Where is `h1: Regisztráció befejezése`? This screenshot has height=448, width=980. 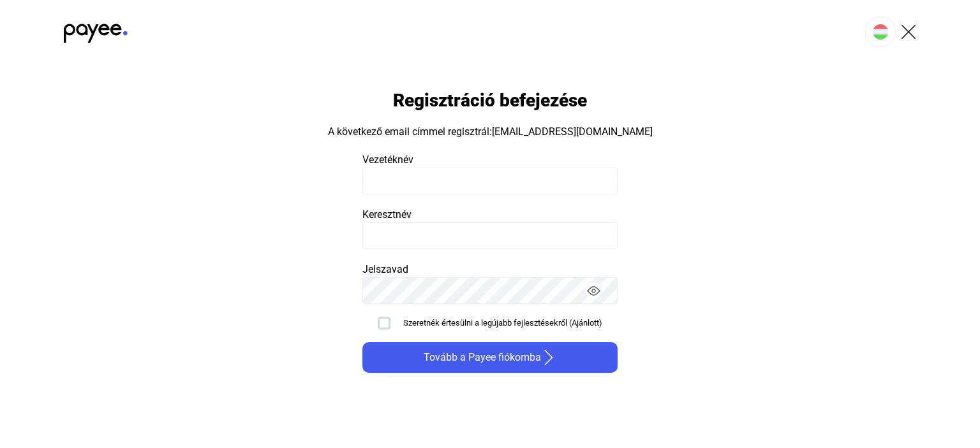 h1: Regisztráció befejezése is located at coordinates (490, 100).